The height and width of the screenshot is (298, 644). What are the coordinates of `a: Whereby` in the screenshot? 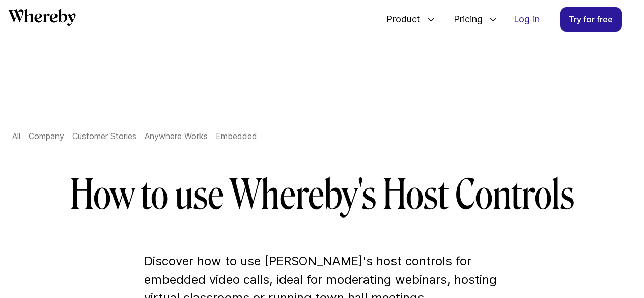 It's located at (42, 19).